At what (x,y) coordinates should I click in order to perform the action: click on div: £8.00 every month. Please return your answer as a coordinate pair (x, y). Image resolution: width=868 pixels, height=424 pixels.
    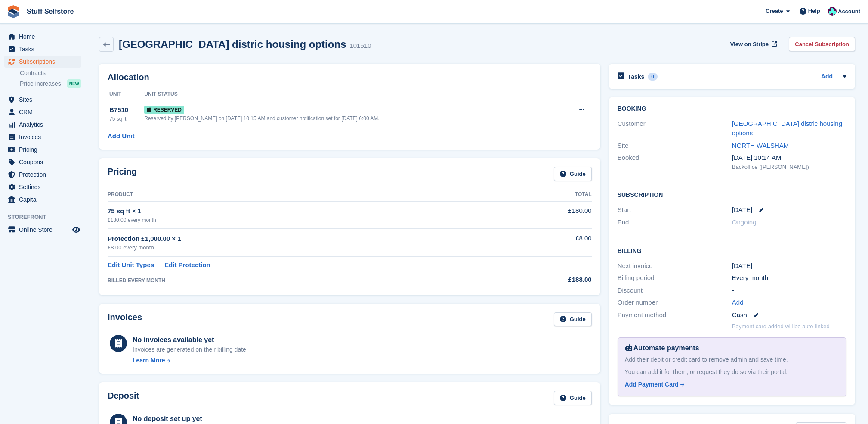
    Looking at the image, I should click on (304, 248).